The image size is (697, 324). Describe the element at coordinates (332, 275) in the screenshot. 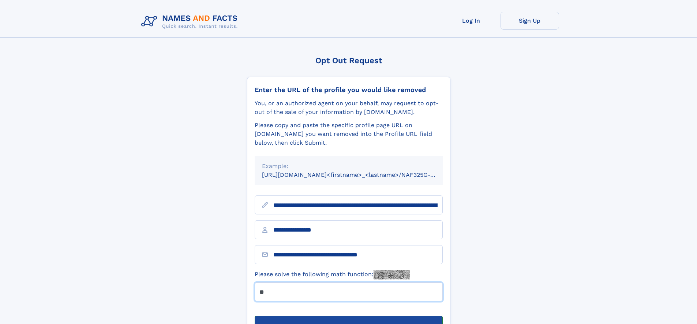

I see `label: Please solve the following math function:` at that location.